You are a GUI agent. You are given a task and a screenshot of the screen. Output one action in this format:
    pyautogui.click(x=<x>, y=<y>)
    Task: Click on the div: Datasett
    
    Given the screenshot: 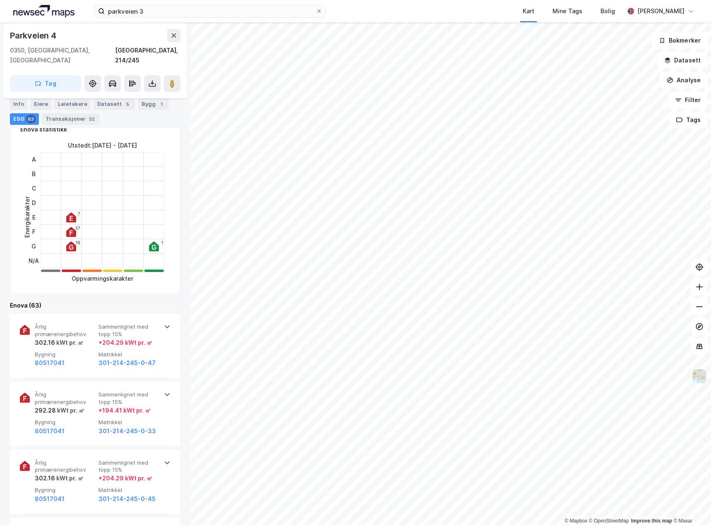 What is the action you would take?
    pyautogui.click(x=114, y=104)
    